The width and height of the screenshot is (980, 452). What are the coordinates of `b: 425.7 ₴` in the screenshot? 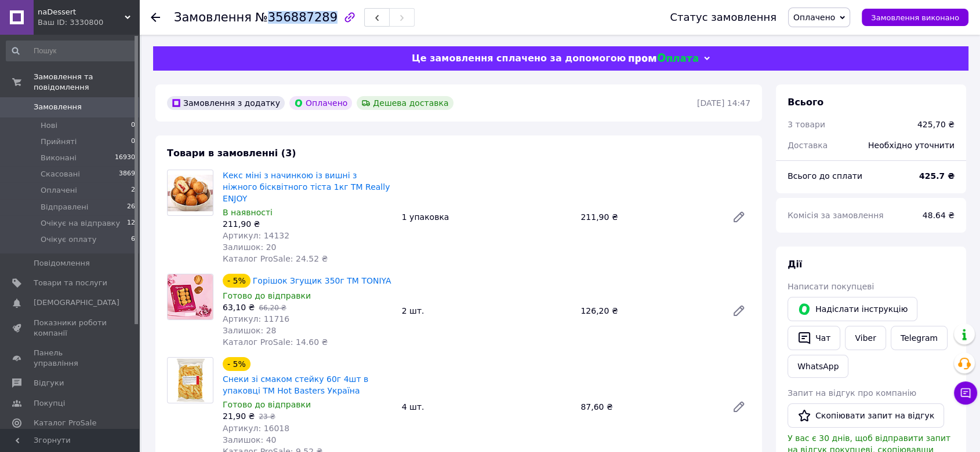 It's located at (936, 176).